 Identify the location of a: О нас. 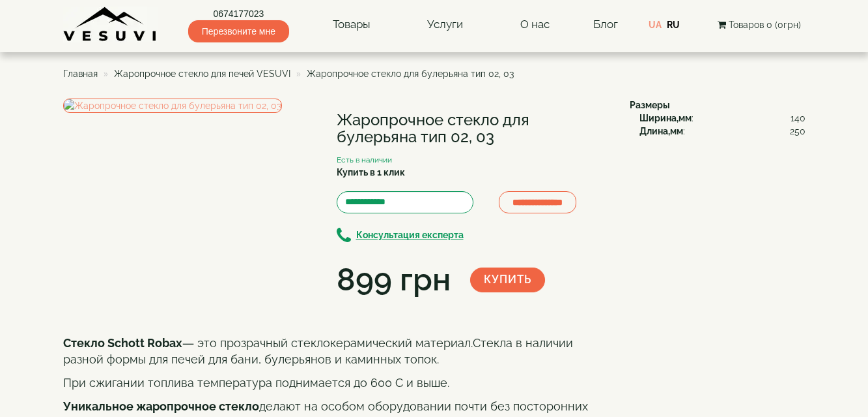
(535, 25).